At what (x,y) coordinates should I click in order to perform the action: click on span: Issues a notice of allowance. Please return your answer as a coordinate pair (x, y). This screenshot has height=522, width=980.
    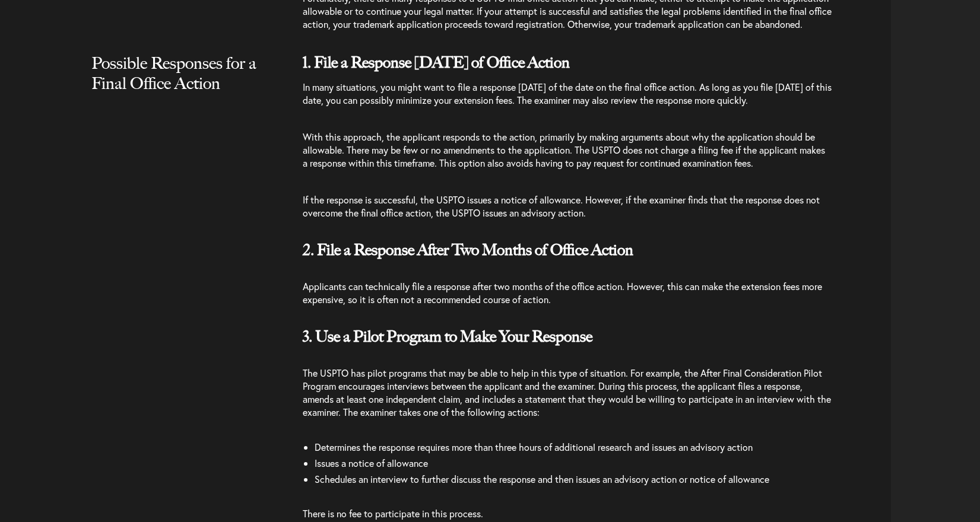
    Looking at the image, I should click on (371, 463).